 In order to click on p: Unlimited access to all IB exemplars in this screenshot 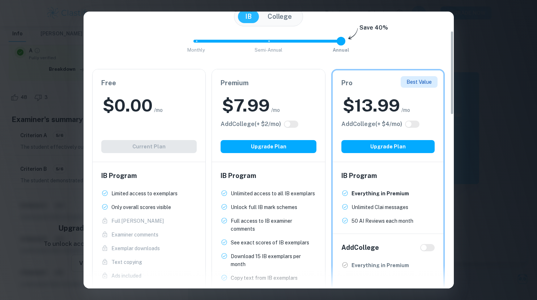, I will do `click(272, 194)`.